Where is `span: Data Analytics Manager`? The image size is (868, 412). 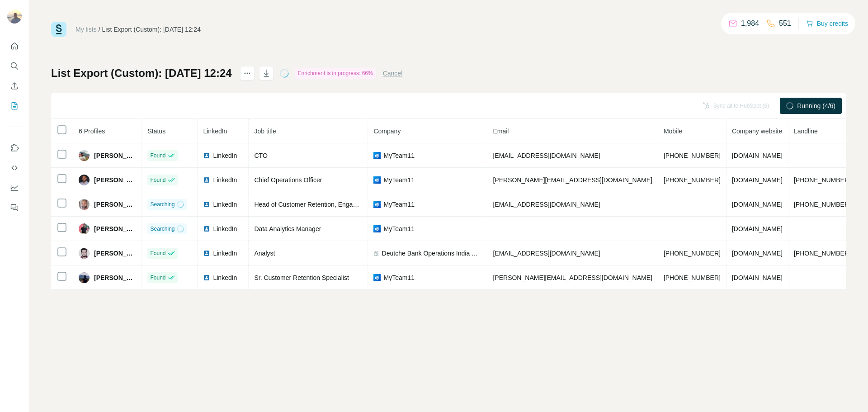 span: Data Analytics Manager is located at coordinates (287, 229).